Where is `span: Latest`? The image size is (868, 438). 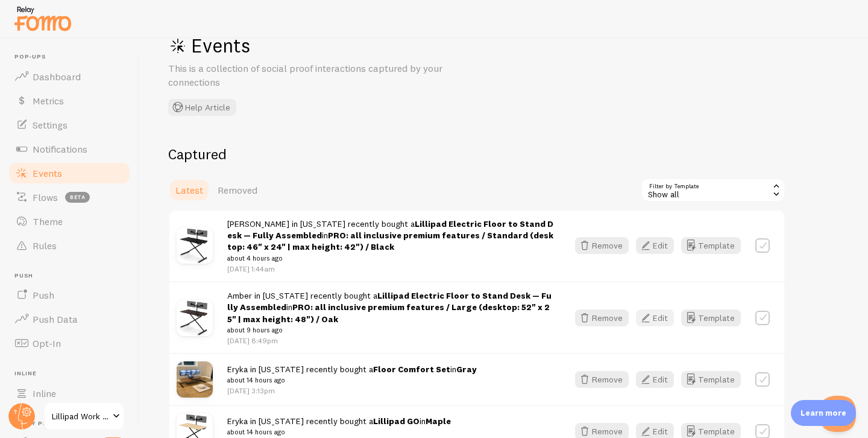
span: Latest is located at coordinates (190, 189).